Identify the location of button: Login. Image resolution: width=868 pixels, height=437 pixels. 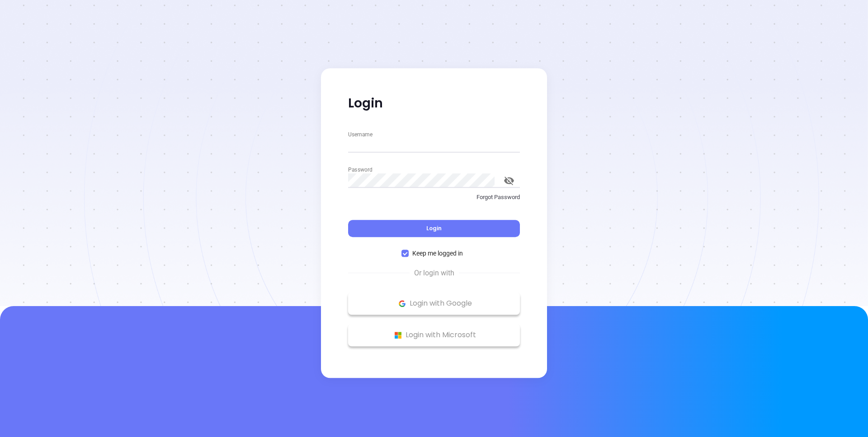
(434, 229).